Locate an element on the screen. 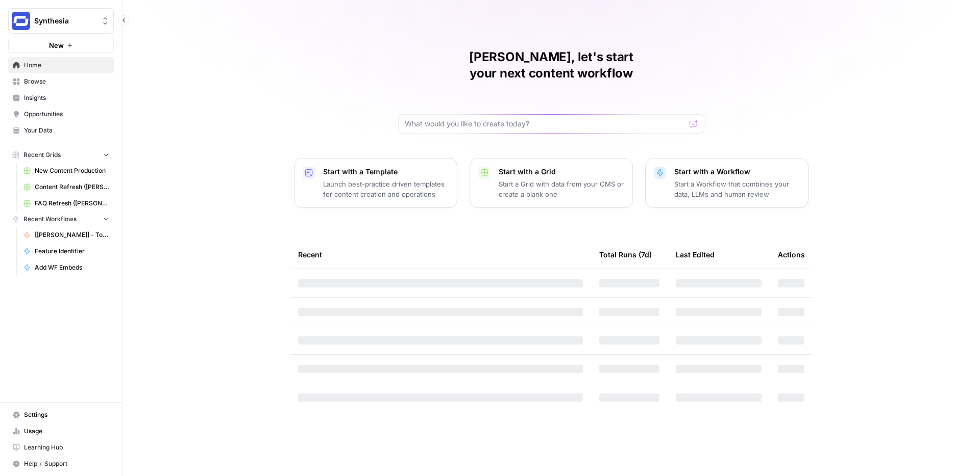  button: Recent Workflows is located at coordinates (61, 220).